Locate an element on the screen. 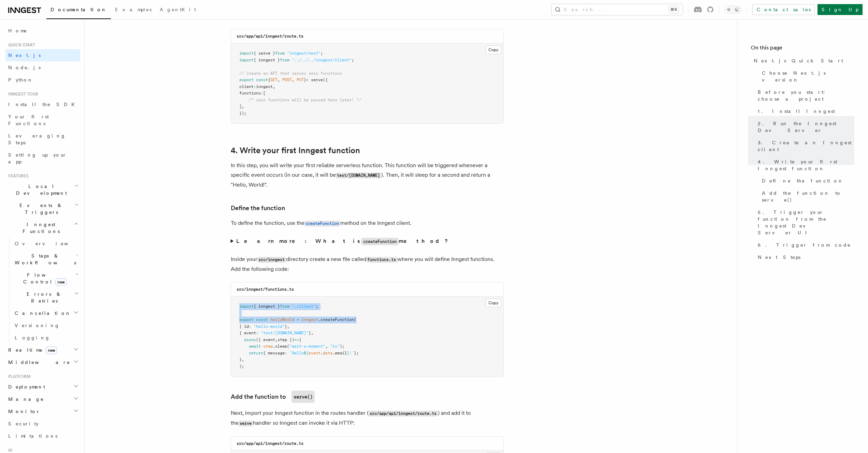 This screenshot has width=868, height=453. div: Inngest Functions is located at coordinates (43, 291).